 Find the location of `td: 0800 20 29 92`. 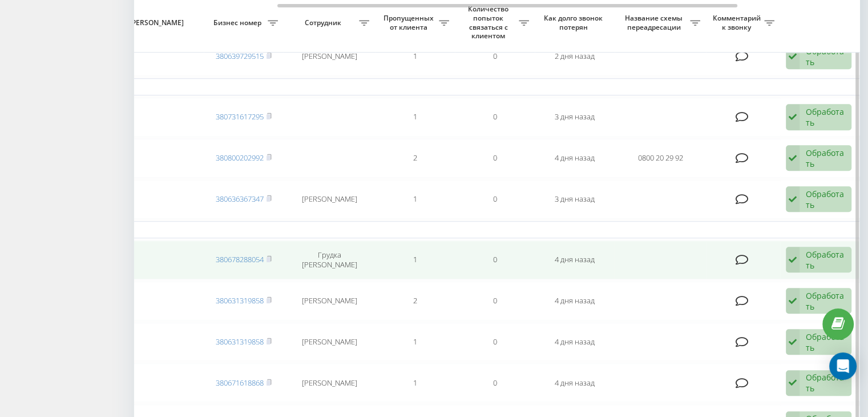

td: 0800 20 29 92 is located at coordinates (660, 158).